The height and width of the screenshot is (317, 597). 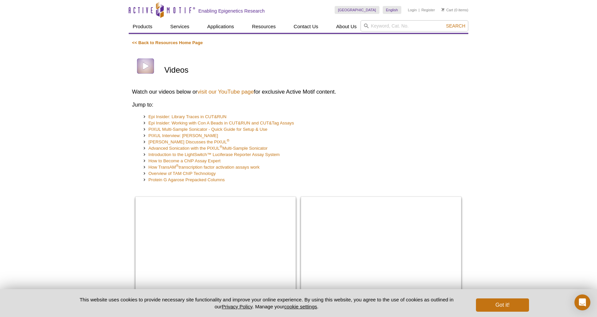 What do you see at coordinates (211, 155) in the screenshot?
I see `a: Introduction to the LightSwitch™ Luciferase Reporter Assay System` at bounding box center [211, 155].